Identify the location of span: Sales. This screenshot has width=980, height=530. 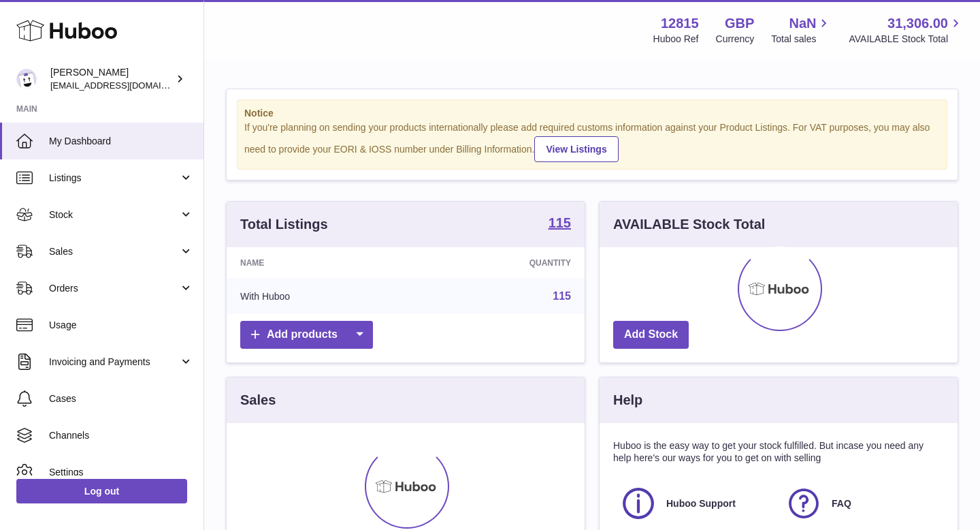
(114, 251).